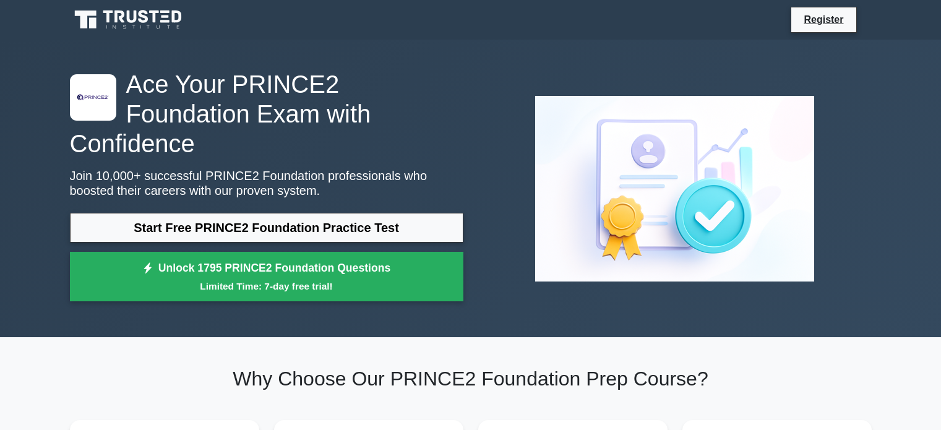 The height and width of the screenshot is (430, 941). Describe the element at coordinates (267, 114) in the screenshot. I see `h1: Ace Your PRINCE2 Foundation Exam with Confidence` at that location.